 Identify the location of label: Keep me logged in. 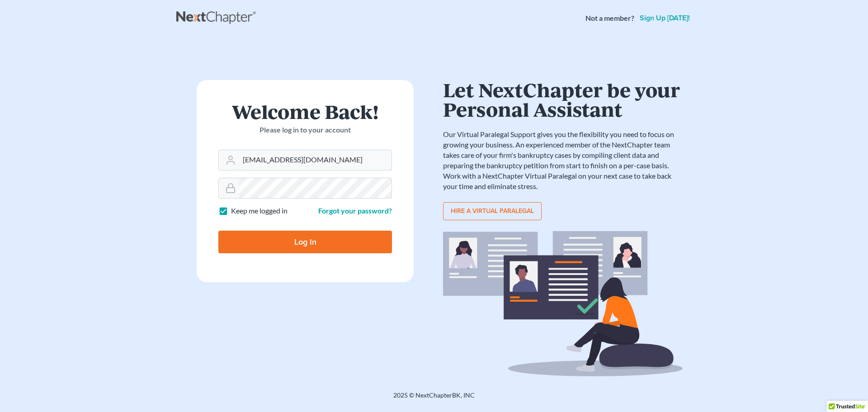
(259, 211).